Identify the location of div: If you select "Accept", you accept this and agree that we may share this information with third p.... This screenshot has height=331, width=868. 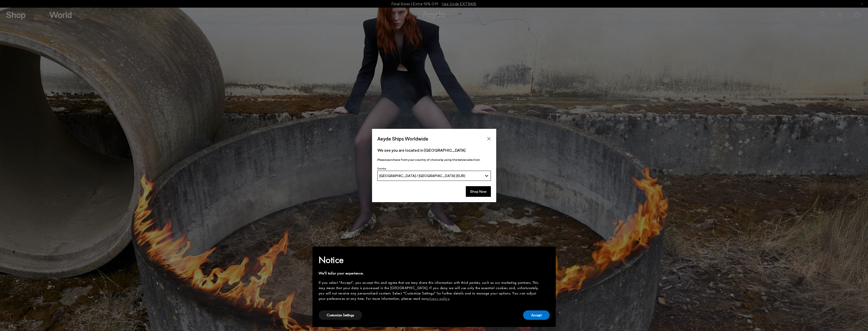
(430, 291).